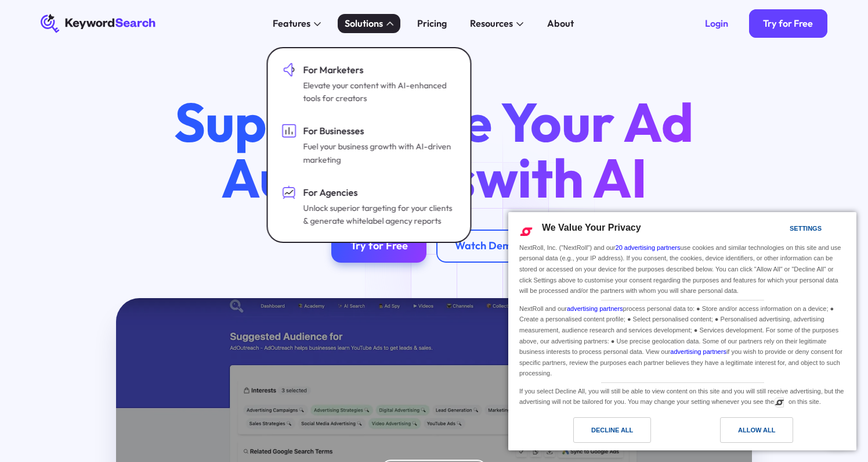 The height and width of the screenshot is (462, 868). Describe the element at coordinates (757, 430) in the screenshot. I see `div: Allow All` at that location.